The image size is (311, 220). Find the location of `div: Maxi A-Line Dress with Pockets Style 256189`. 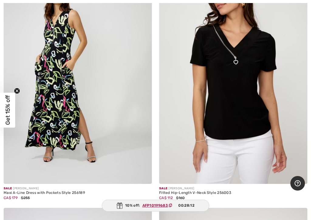

div: Maxi A-Line Dress with Pockets Style 256189 is located at coordinates (78, 193).